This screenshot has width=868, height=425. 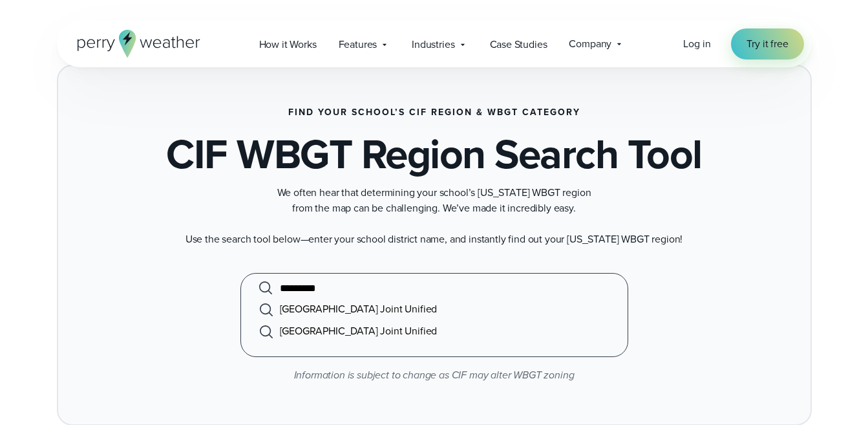 What do you see at coordinates (697, 43) in the screenshot?
I see `span: Log in` at bounding box center [697, 43].